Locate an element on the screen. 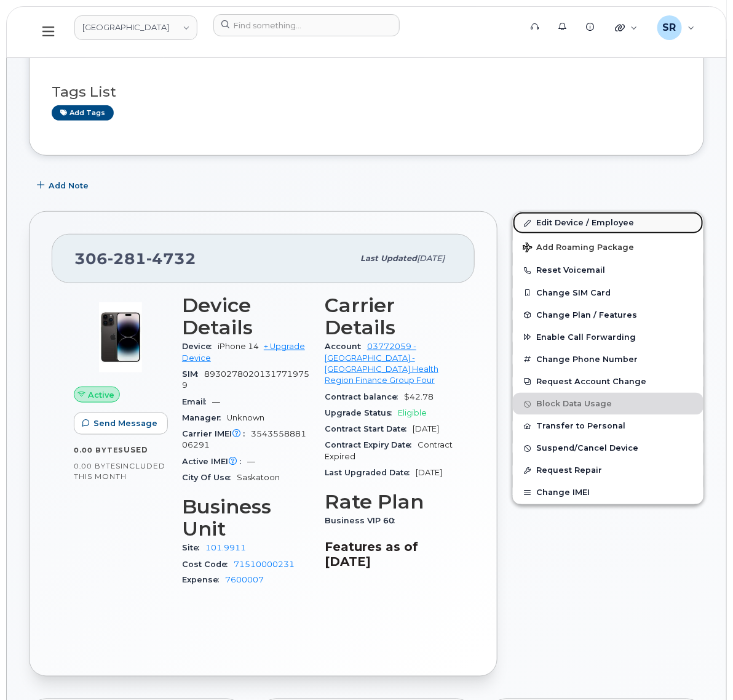 Image resolution: width=733 pixels, height=700 pixels. span: Upgrade Status is located at coordinates (361, 412).